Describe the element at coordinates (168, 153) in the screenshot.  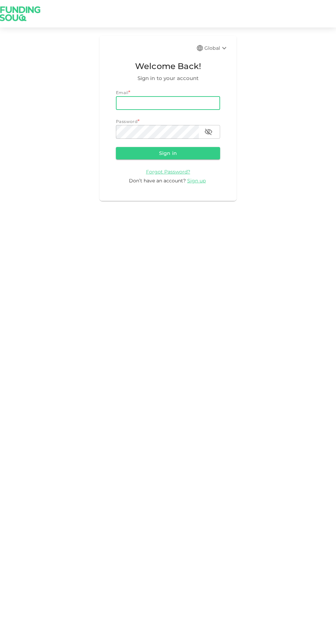
I see `button: Sign in` at that location.